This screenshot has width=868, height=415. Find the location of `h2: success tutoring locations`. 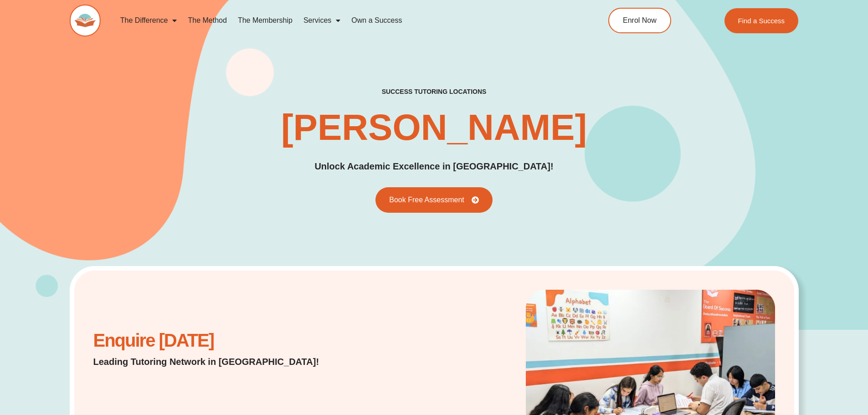

h2: success tutoring locations is located at coordinates (434, 92).